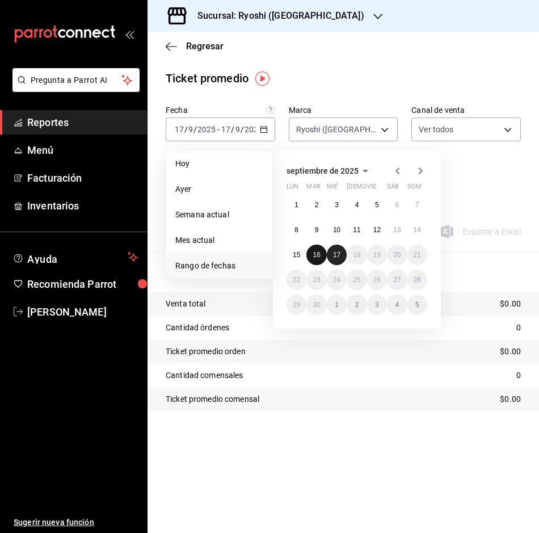  Describe the element at coordinates (219, 215) in the screenshot. I see `span: Semana actual` at that location.